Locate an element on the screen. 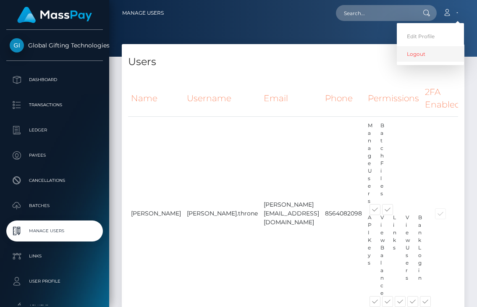  a: Cancellations is located at coordinates (55, 180).